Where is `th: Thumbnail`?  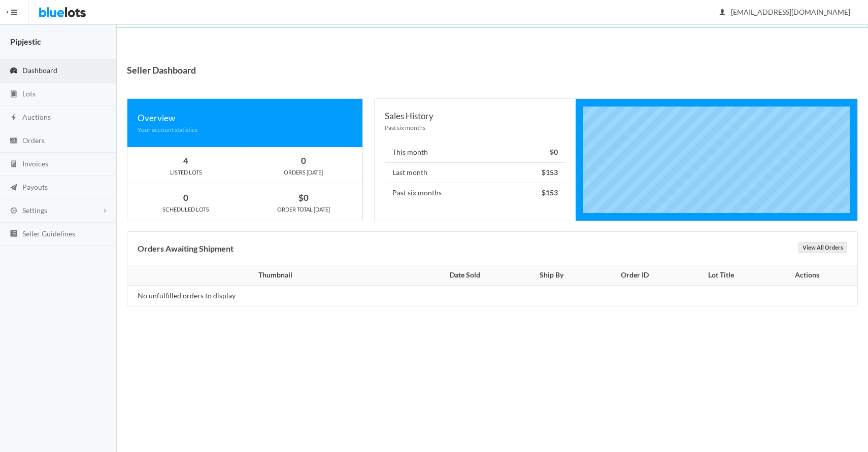
th: Thumbnail is located at coordinates (273, 276).